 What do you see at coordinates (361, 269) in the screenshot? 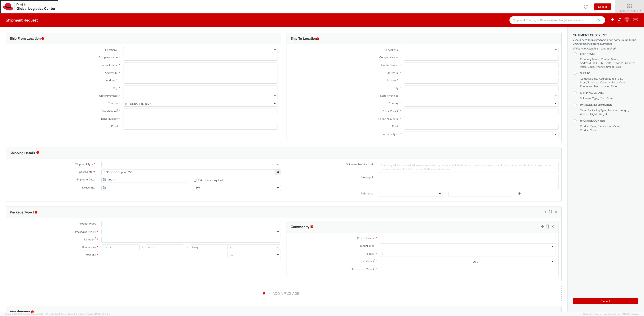
I see `span: Total Content Value` at bounding box center [361, 269].